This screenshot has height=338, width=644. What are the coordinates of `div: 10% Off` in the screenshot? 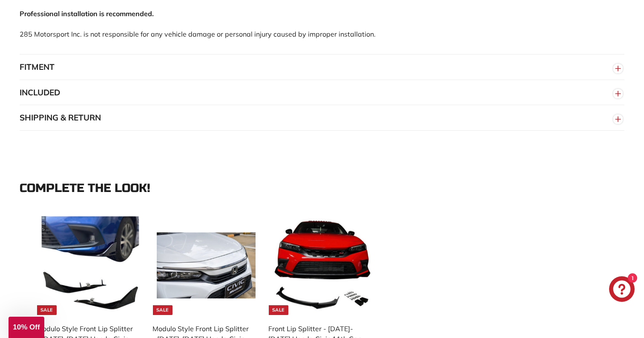 It's located at (26, 327).